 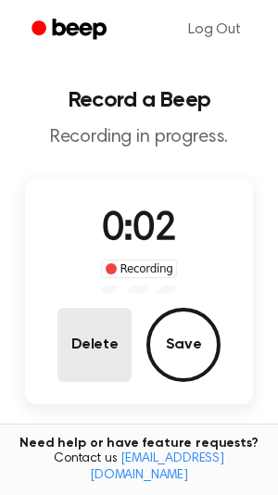 I want to click on a: Log Out, so click(x=214, y=30).